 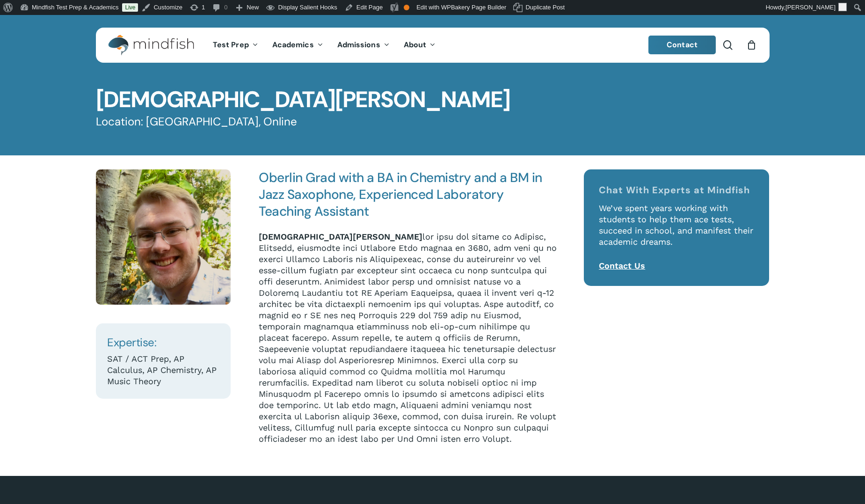 I want to click on a: Academics, so click(x=298, y=45).